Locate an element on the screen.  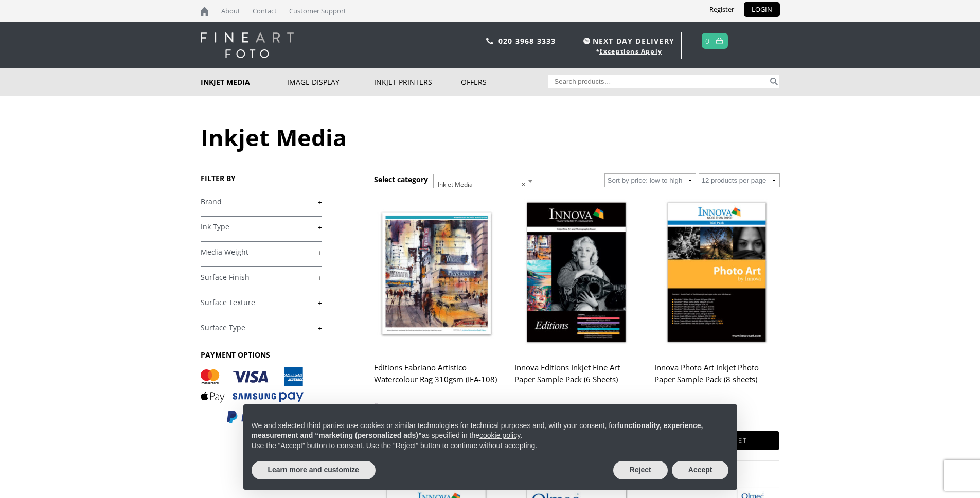
h2: Editions Fabriano Artistico Watercolour Rag 310gsm (IFA-108) is located at coordinates (436, 379).